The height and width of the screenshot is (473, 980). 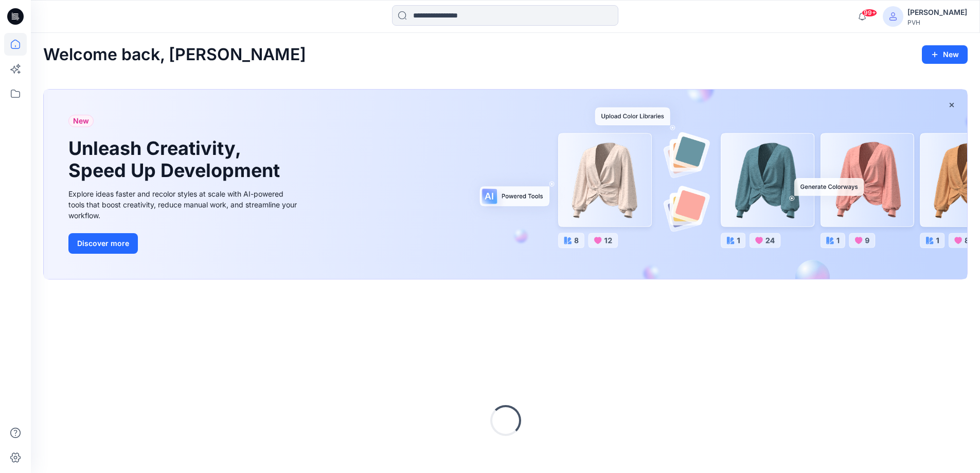 I want to click on div: Explore ideas faster and recolor styles at scale with AI-powered tools that boost creativity, red..., so click(x=184, y=205).